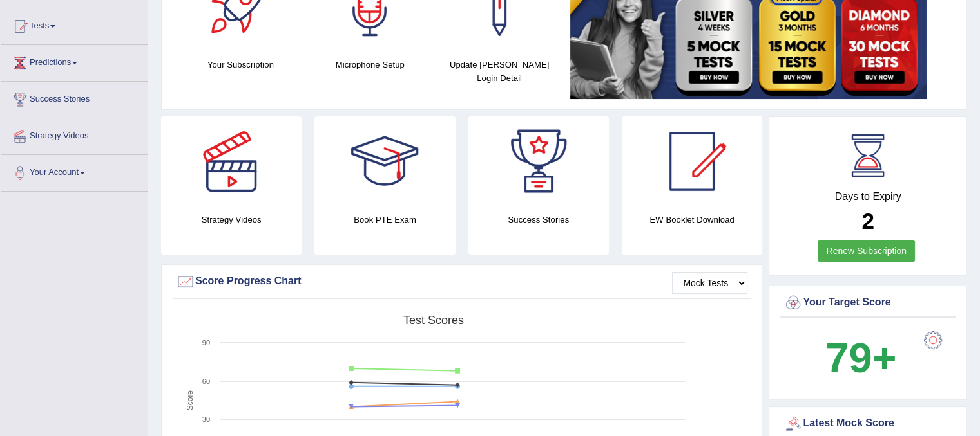 This screenshot has height=436, width=980. What do you see at coordinates (867, 221) in the screenshot?
I see `b: 2` at bounding box center [867, 221].